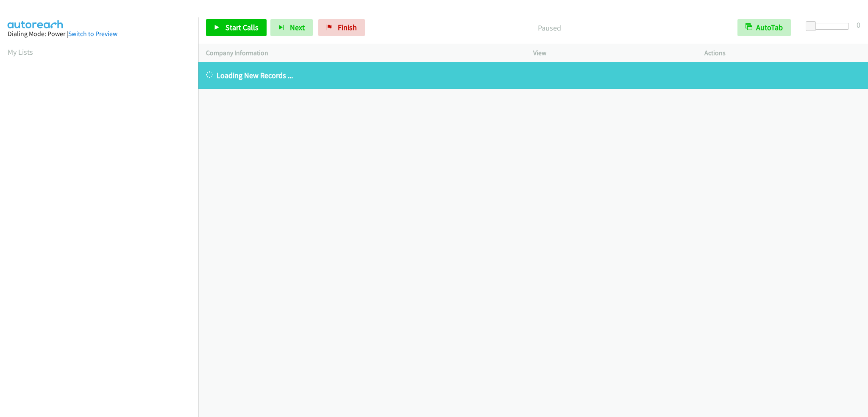  Describe the element at coordinates (362, 53) in the screenshot. I see `p: Company Information` at that location.